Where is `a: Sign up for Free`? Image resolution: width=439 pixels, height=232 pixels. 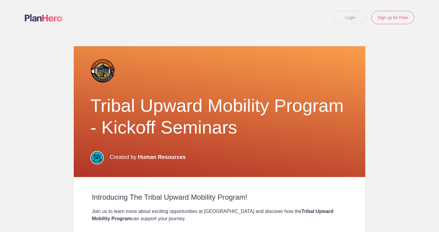 a: Sign up for Free is located at coordinates (392, 18).